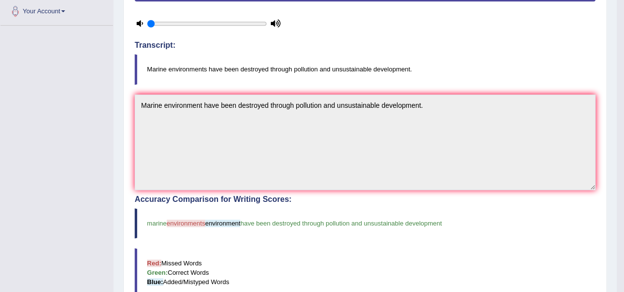 This screenshot has height=292, width=624. I want to click on span: marine, so click(157, 223).